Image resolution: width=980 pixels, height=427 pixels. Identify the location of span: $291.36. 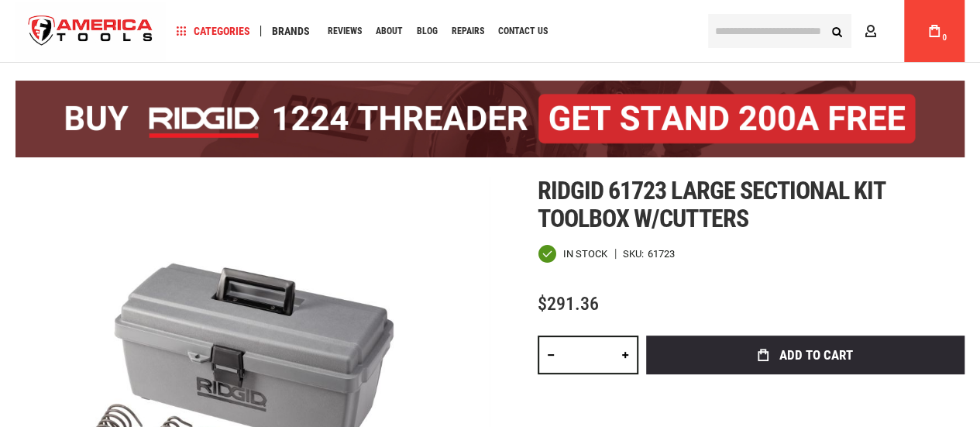
(567, 303).